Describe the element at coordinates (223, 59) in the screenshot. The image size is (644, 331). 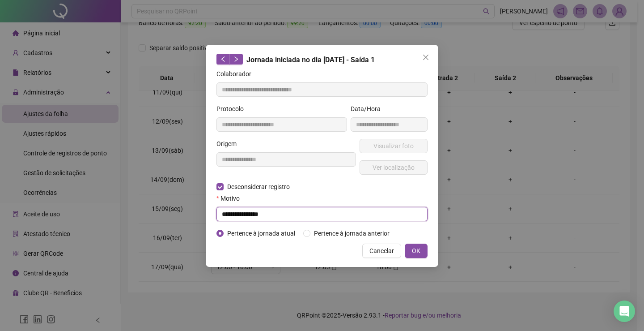
I see `span: left` at that location.